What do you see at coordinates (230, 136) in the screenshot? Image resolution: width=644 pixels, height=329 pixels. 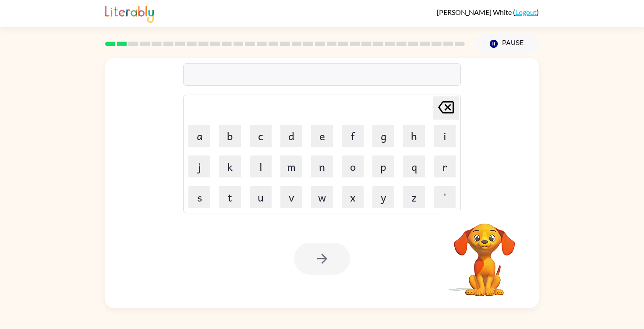 I see `button: b` at bounding box center [230, 136].